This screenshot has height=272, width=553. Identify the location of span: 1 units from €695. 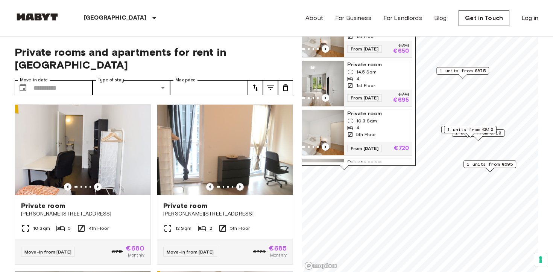
(490, 164).